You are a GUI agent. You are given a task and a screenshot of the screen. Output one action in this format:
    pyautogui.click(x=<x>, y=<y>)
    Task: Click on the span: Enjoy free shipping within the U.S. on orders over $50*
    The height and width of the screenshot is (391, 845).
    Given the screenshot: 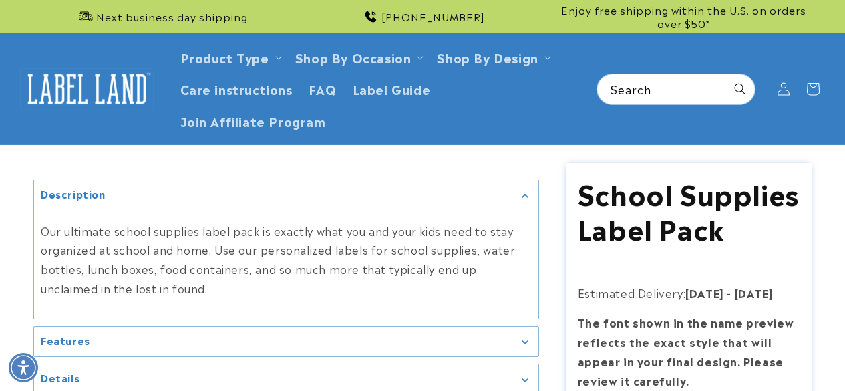 What is the action you would take?
    pyautogui.click(x=683, y=16)
    